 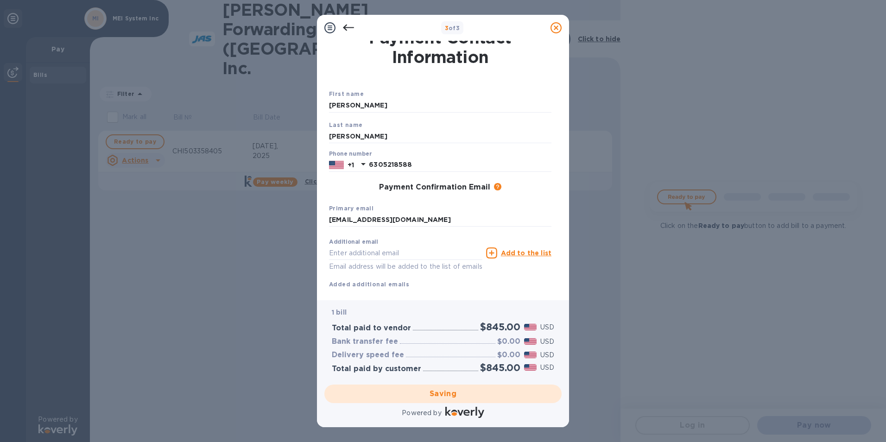 I want to click on h3: Bank transfer fee, so click(x=365, y=342).